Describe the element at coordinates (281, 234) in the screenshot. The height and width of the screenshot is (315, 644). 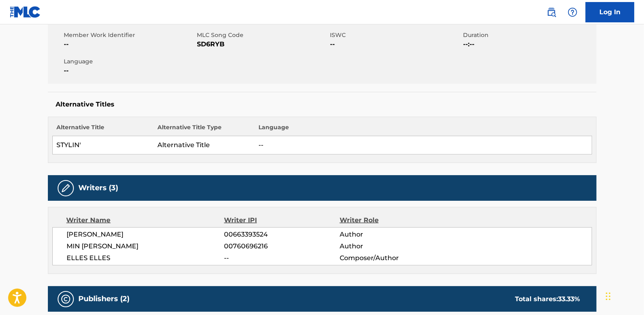
I see `span: 00663393524` at that location.